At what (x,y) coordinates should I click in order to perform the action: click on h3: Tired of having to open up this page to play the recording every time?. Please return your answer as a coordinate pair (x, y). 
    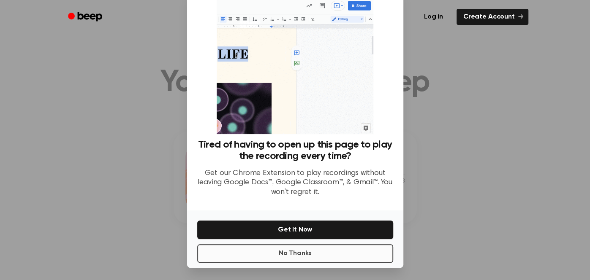
    Looking at the image, I should click on (295, 151).